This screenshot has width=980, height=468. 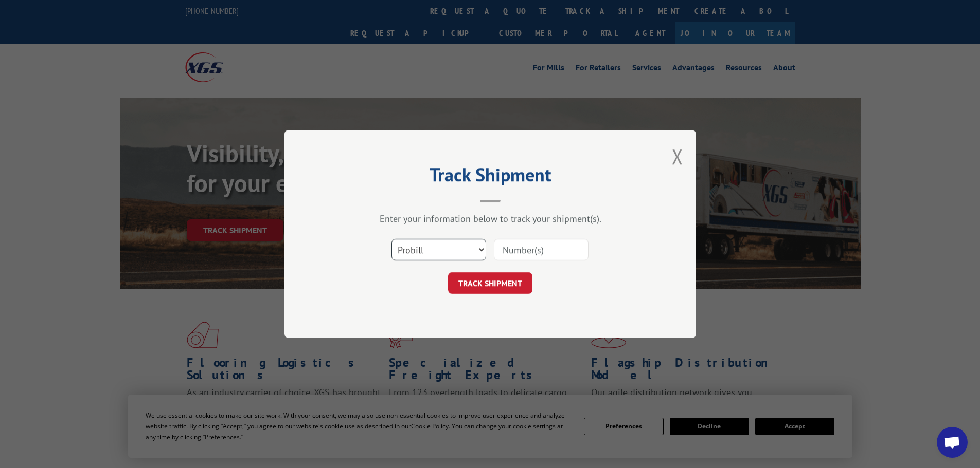 What do you see at coordinates (490, 177) in the screenshot?
I see `h2: Track Shipment` at bounding box center [490, 177].